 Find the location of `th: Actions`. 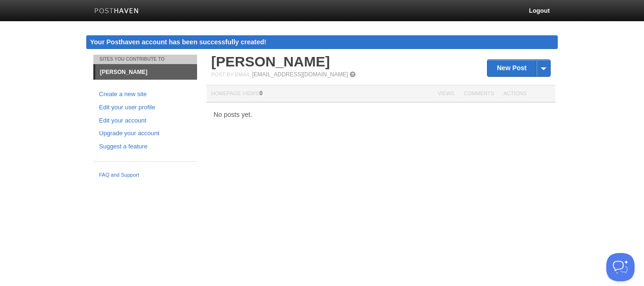

th: Actions is located at coordinates (527, 94).